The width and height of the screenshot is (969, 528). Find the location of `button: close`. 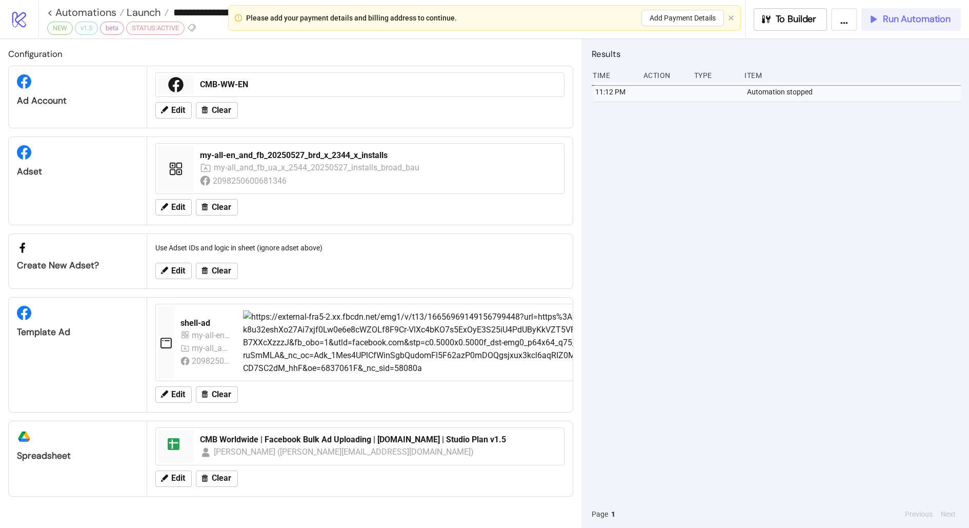

button: close is located at coordinates (731, 18).